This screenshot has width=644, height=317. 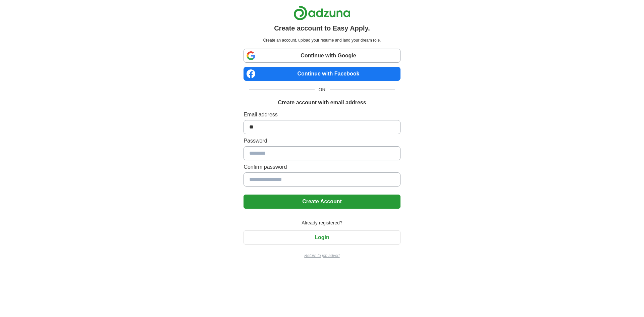 I want to click on h1: Create account with email address, so click(x=322, y=102).